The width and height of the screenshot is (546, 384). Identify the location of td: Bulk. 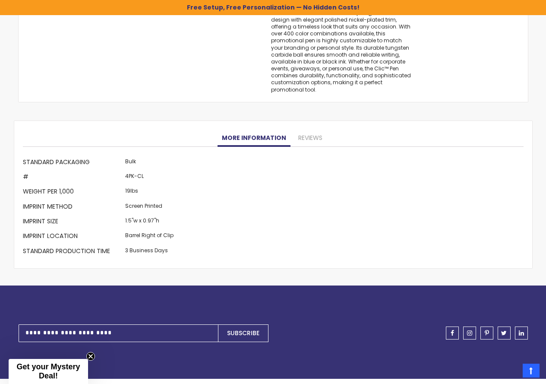
(149, 163).